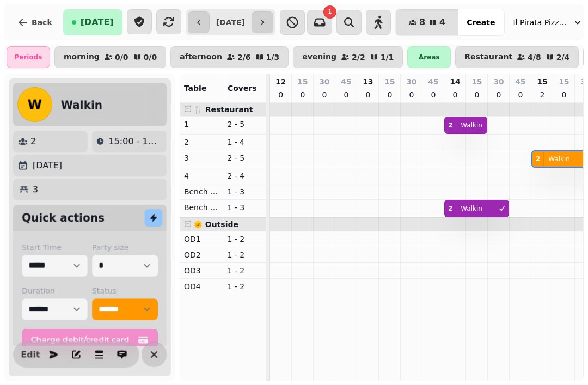  I want to click on span: Back, so click(42, 22).